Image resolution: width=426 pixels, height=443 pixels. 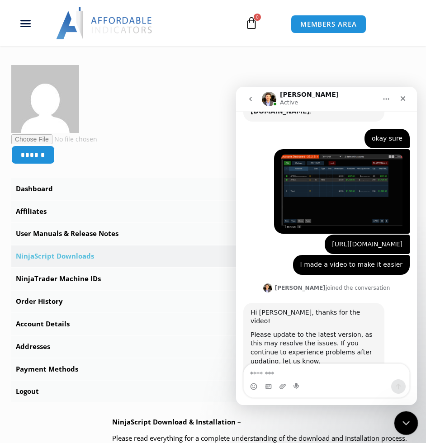 I want to click on a: Account Details, so click(x=213, y=324).